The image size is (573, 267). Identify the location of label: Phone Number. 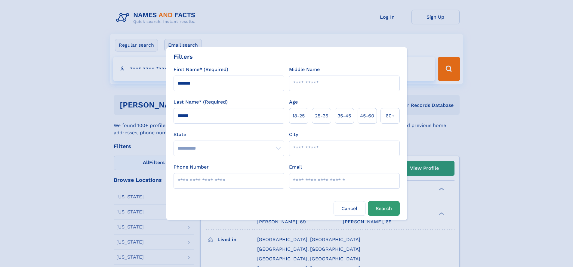
(191, 167).